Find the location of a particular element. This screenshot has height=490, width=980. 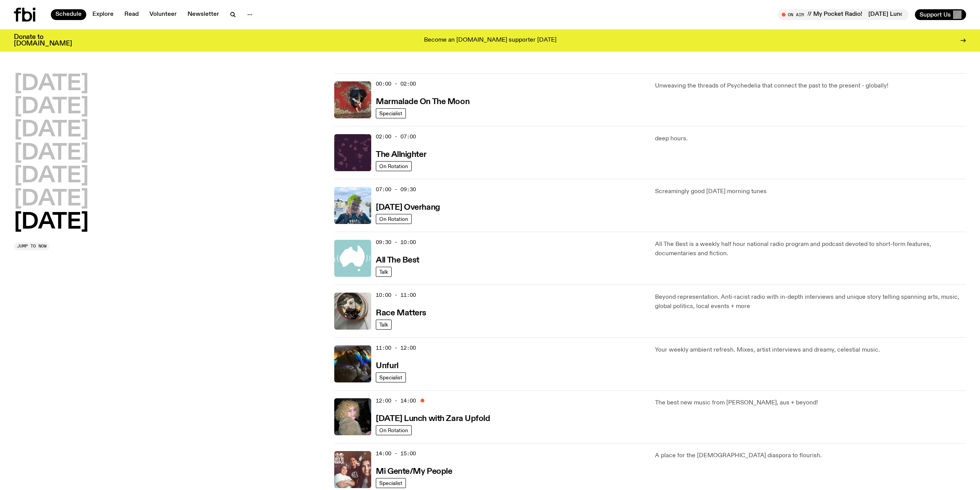

span: 11:00 - 12:00 is located at coordinates (396, 347).